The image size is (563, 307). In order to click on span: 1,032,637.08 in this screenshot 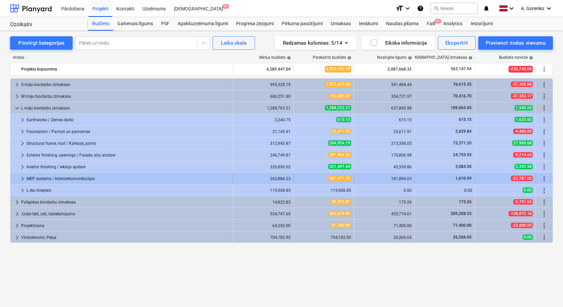, I will do `click(338, 84)`.